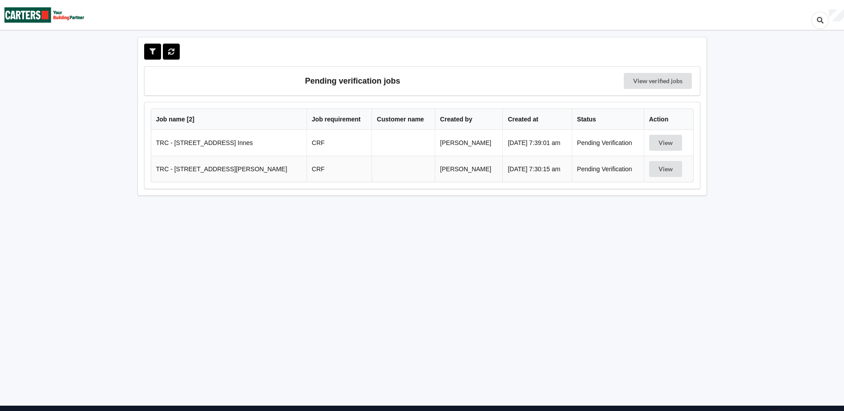 The height and width of the screenshot is (411, 844). What do you see at coordinates (668, 119) in the screenshot?
I see `th: Action` at bounding box center [668, 119].